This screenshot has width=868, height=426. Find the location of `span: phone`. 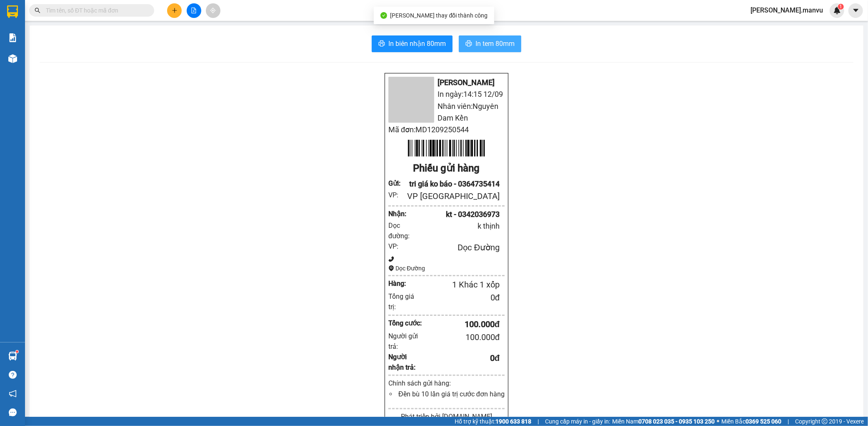

span: phone is located at coordinates (392, 259).